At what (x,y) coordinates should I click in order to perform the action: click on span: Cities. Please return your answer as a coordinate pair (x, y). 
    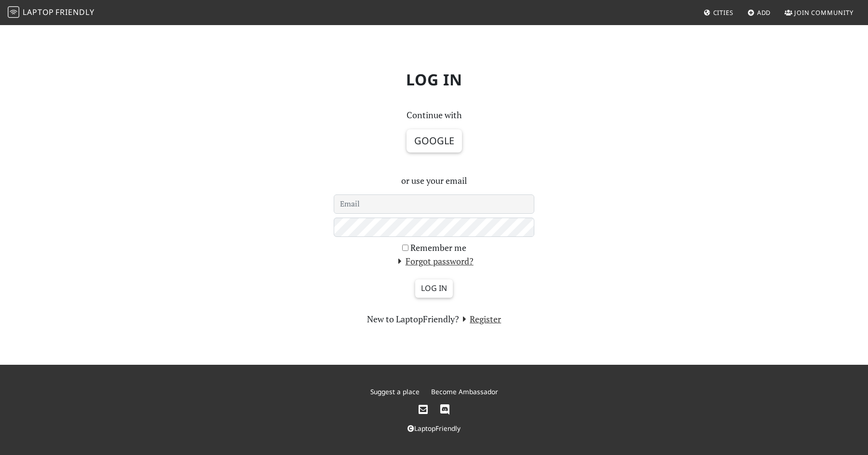
    Looking at the image, I should click on (723, 13).